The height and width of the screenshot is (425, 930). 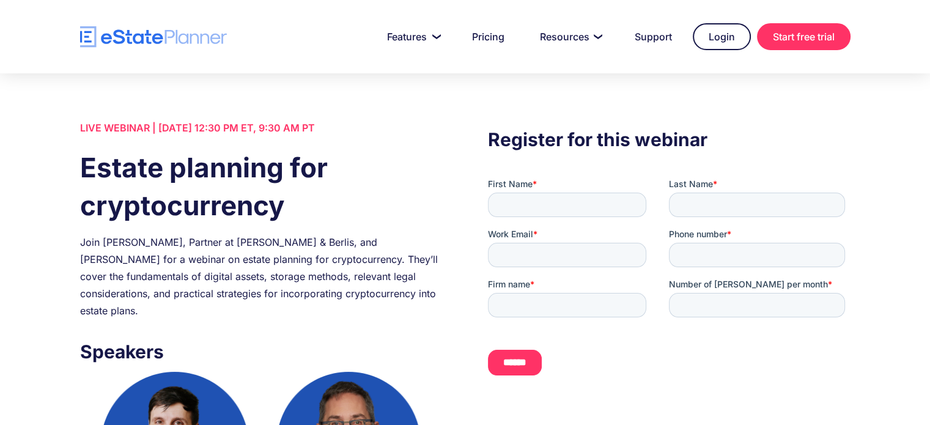 What do you see at coordinates (803, 37) in the screenshot?
I see `a: Start free trial` at bounding box center [803, 37].